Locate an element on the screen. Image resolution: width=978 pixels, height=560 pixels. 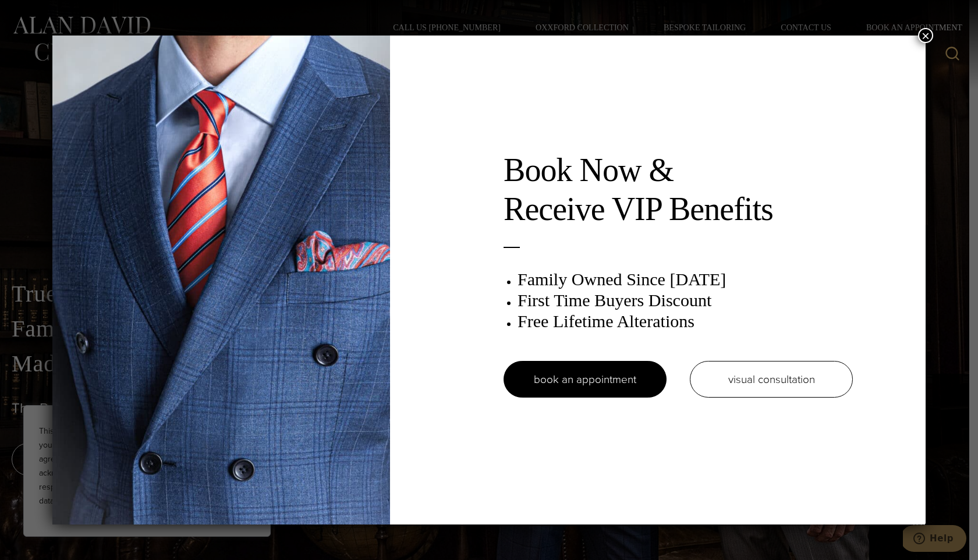
h2: Book Now & Receive VIP Benefits is located at coordinates (679, 189).